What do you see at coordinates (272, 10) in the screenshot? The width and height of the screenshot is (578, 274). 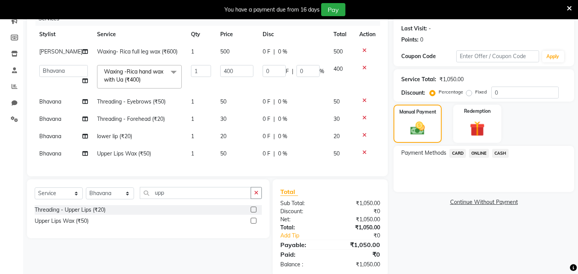 I see `div: You have a payment due from 16 days` at bounding box center [272, 10].